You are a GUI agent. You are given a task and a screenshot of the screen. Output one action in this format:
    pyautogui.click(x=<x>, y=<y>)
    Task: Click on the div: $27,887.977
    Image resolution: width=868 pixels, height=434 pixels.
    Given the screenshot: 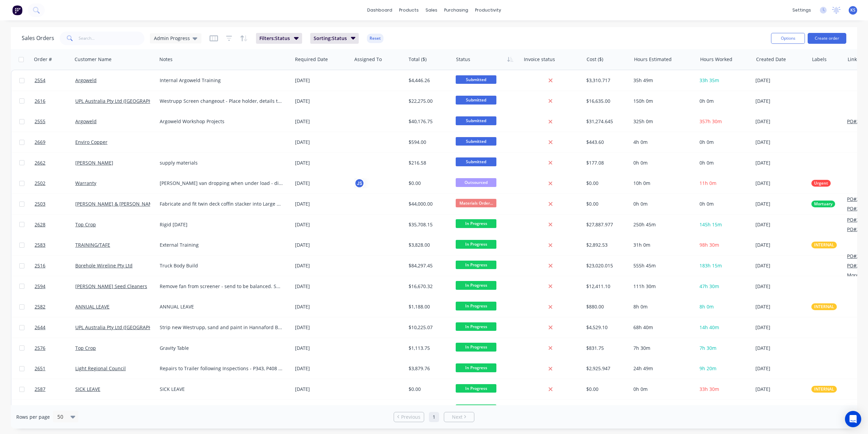 What is the action you would take?
    pyautogui.click(x=606, y=225)
    